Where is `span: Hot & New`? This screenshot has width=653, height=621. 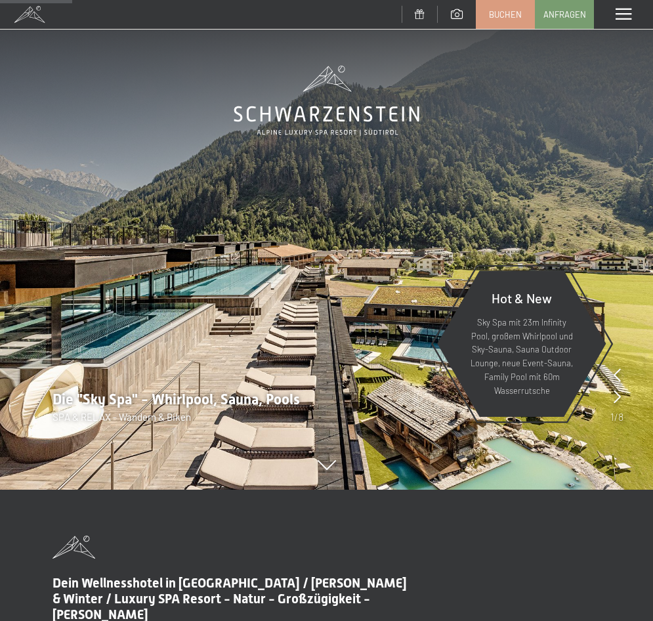 span: Hot & New is located at coordinates (522, 298).